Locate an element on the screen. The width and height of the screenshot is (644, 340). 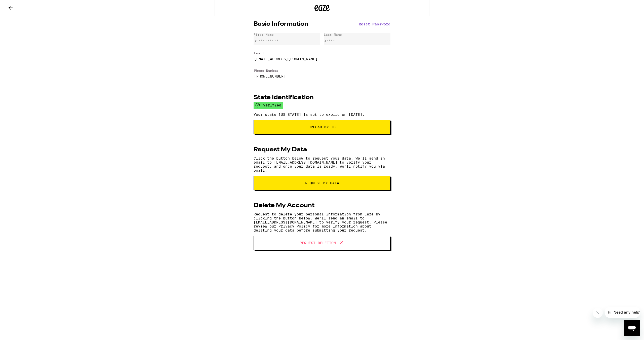
span: request my data is located at coordinates (322, 183).